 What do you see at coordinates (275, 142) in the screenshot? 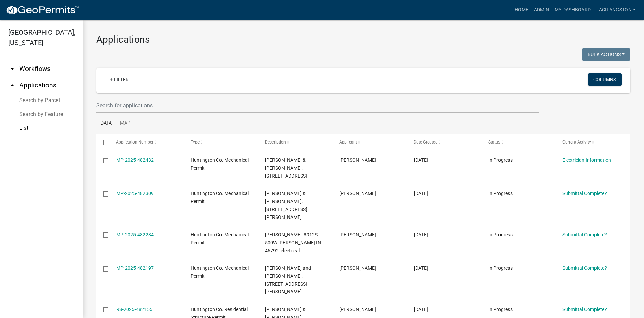
I see `span: Description` at bounding box center [275, 142].